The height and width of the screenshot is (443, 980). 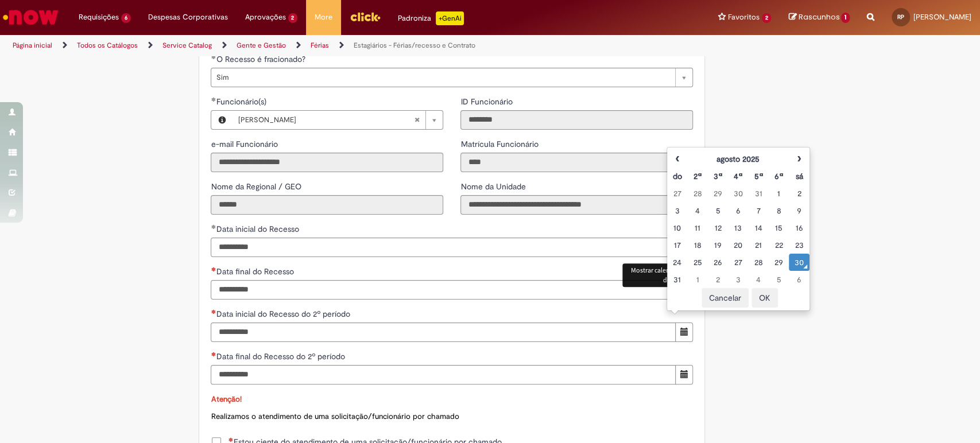 What do you see at coordinates (684, 332) in the screenshot?
I see `button: Mostrar calendário para Data inicial do Recesso do 2º período` at bounding box center [684, 332].